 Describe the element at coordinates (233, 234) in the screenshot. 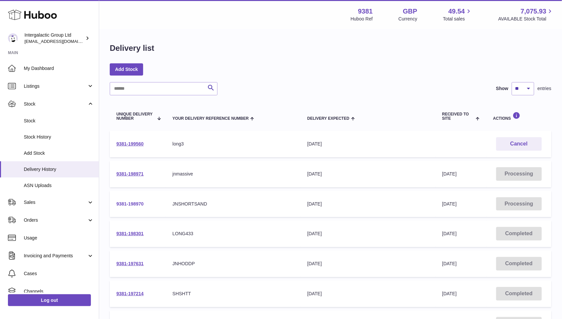

I see `div: LONG433` at that location.